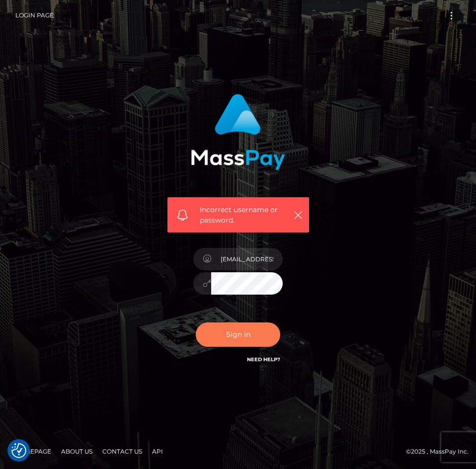 This screenshot has width=476, height=469. Describe the element at coordinates (33, 451) in the screenshot. I see `a: Homepage` at that location.